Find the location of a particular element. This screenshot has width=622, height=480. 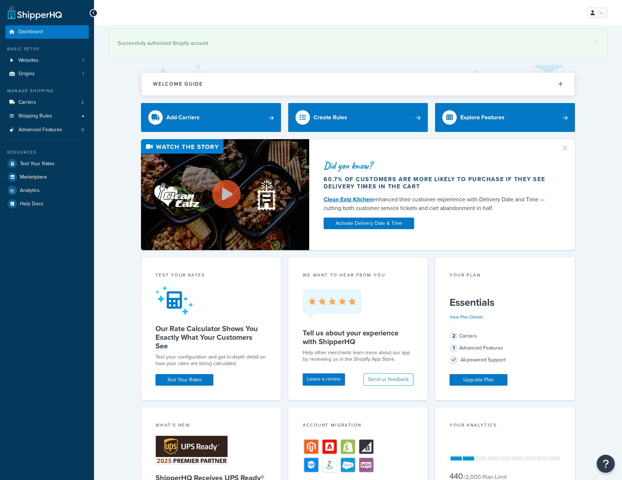

span: Marketplace is located at coordinates (33, 177).